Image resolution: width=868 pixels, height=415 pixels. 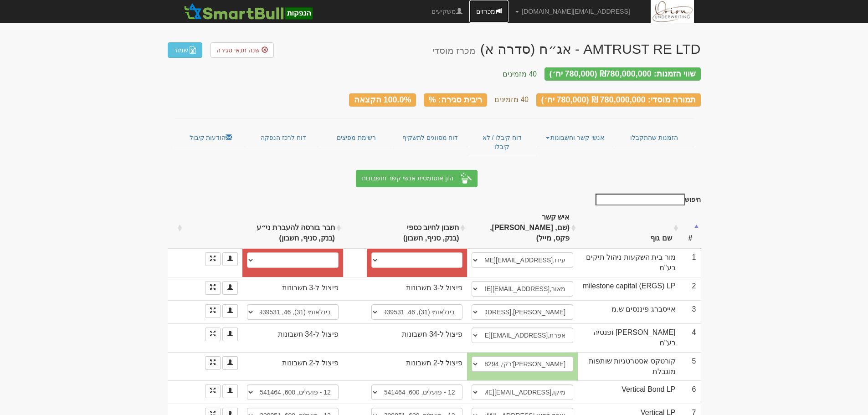 What do you see at coordinates (628, 228) in the screenshot?
I see `th: שם גוף : activate to sort column ascending` at bounding box center [628, 228].